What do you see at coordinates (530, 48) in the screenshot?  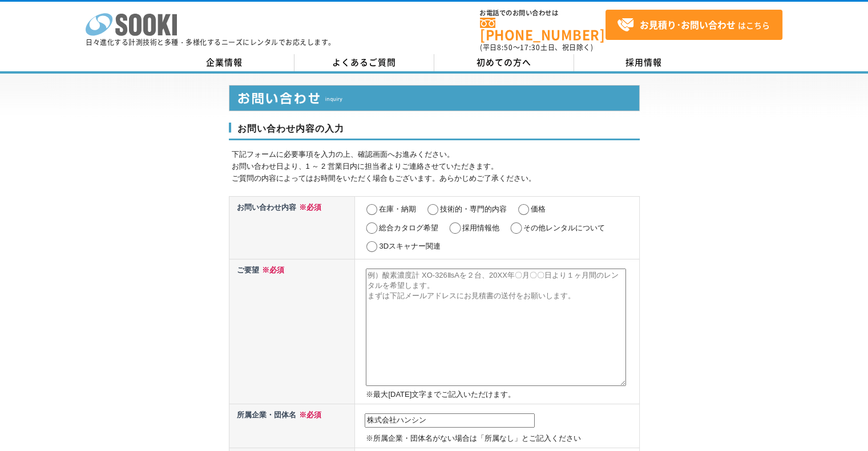 I see `span: 17:30` at bounding box center [530, 48].